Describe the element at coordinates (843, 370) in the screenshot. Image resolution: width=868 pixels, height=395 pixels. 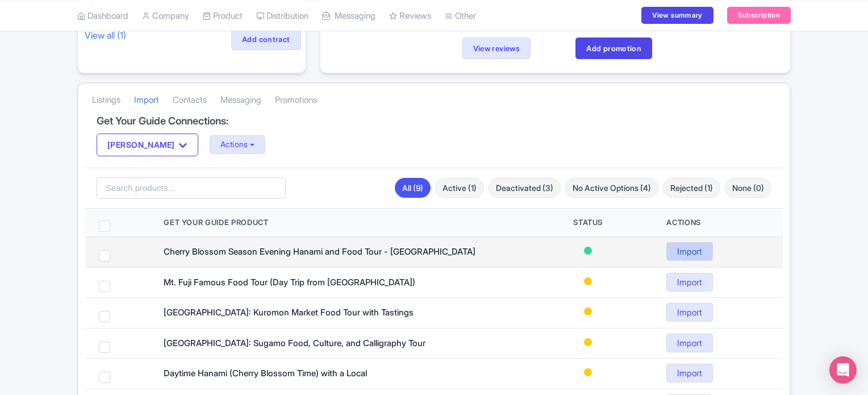
I see `div: Open Intercom Messenger` at that location.